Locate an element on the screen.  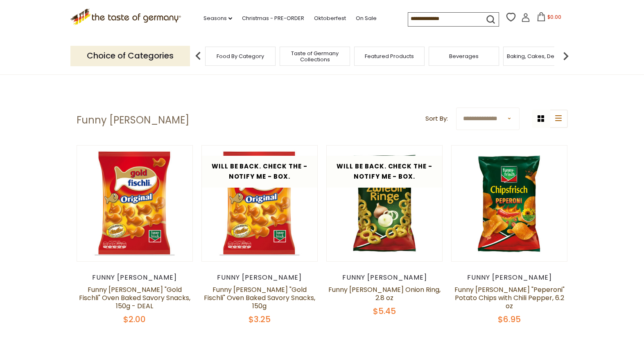
a: Featured Products is located at coordinates (389, 56).